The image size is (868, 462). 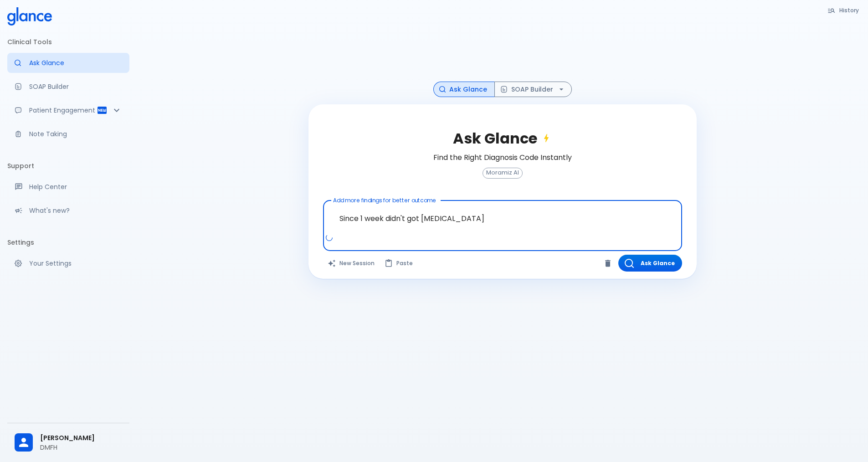 I want to click on a: Advanced note-taking, so click(x=69, y=134).